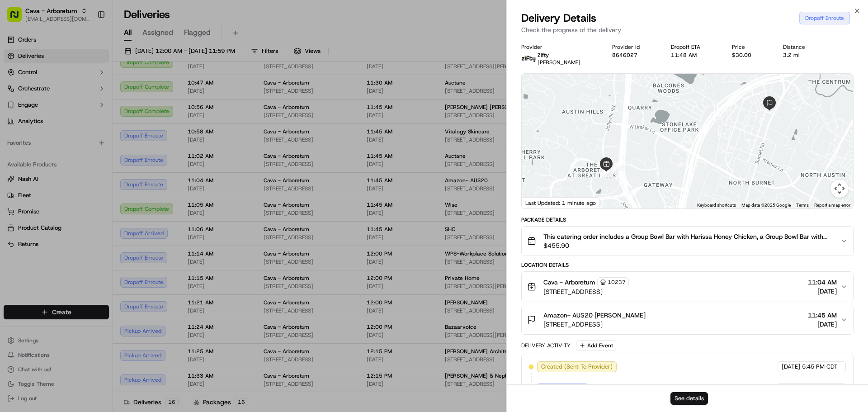 Image resolution: width=868 pixels, height=412 pixels. I want to click on img: 1753817452368-0c19585d-7be3-40d9-9a41-2dc781b3d1eb, so click(27, 94).